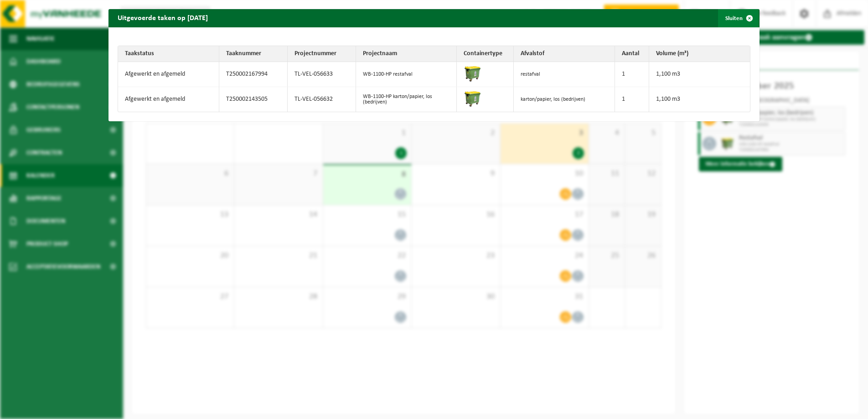  Describe the element at coordinates (407, 99) in the screenshot. I see `td: WB-1100-HP karton/papier, los (bedrijven)` at that location.